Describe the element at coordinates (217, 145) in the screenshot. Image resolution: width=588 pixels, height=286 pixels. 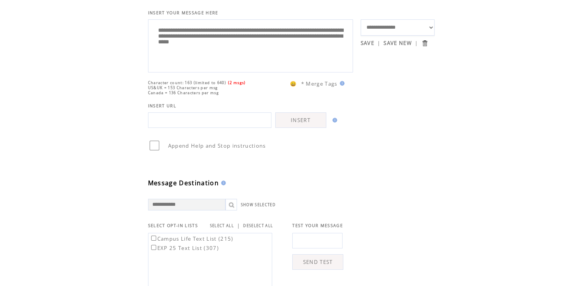
I see `span: Append Help and Stop instructions` at that location.